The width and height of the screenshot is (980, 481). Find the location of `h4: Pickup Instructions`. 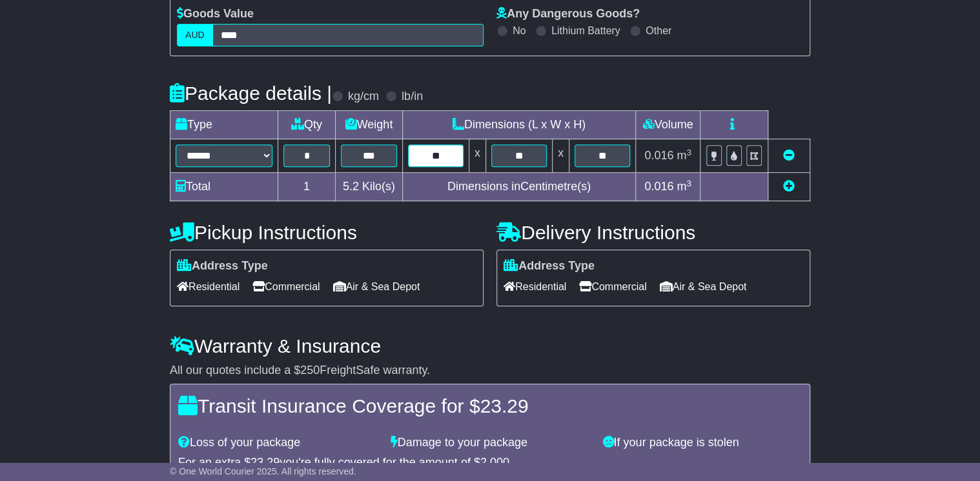

h4: Pickup Instructions is located at coordinates (327, 232).